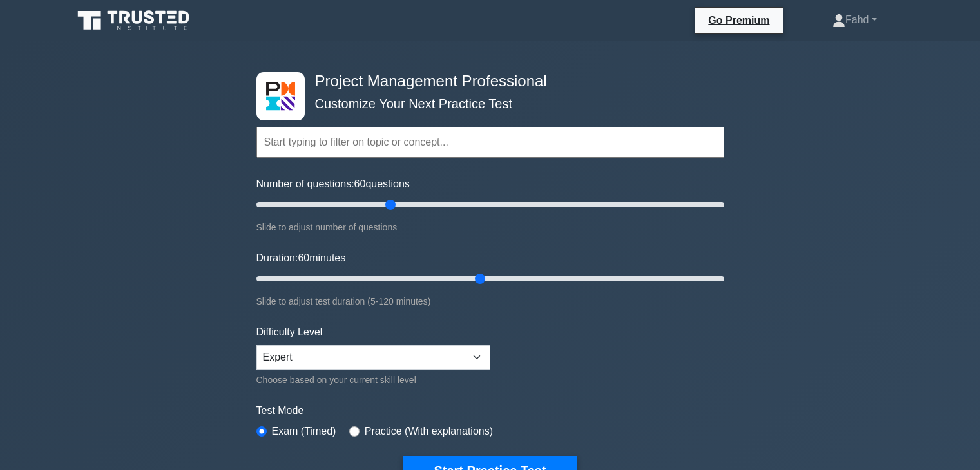 This screenshot has width=980, height=470. I want to click on div: Slide to adjust test duration (5-120 minutes), so click(490, 302).